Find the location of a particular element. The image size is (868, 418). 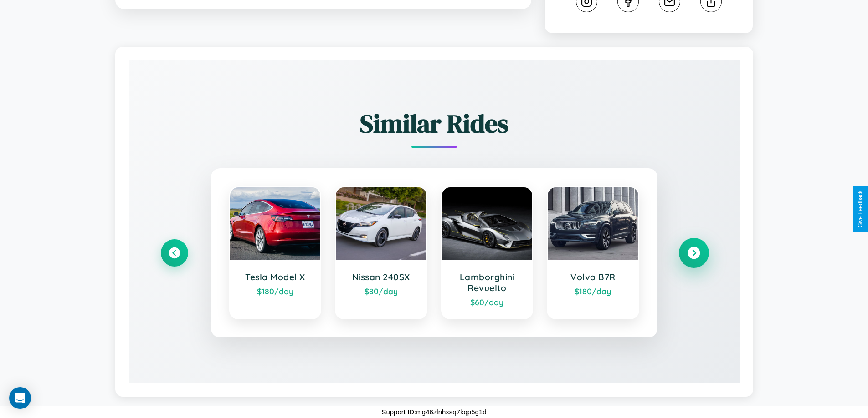

a: Tesla Model X$180/day is located at coordinates (275, 253).